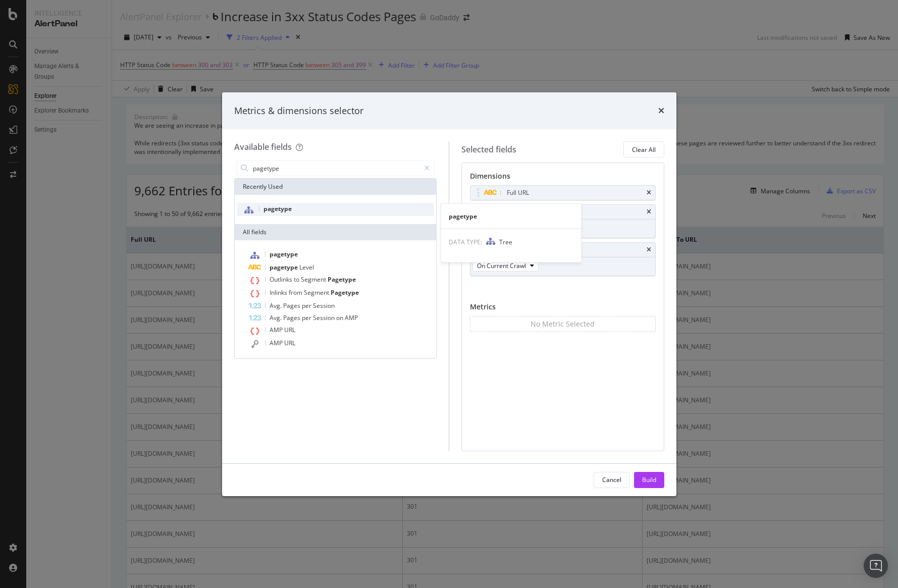 The height and width of the screenshot is (588, 898). I want to click on div: Open Intercom Messenger, so click(876, 566).